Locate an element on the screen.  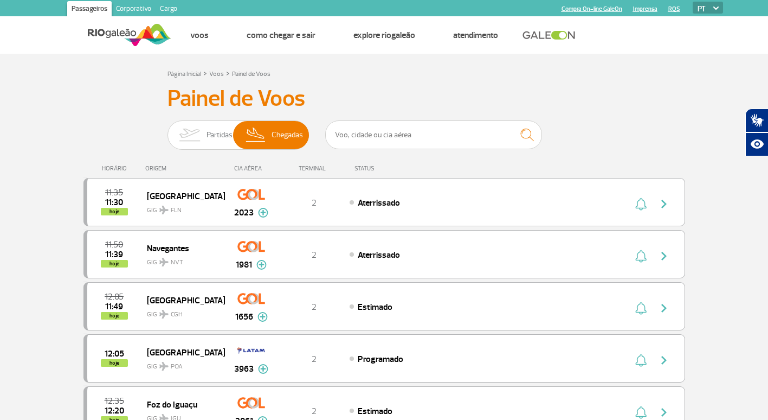
div: Plugin de acessibilidade da Hand Talk. is located at coordinates (757, 132).